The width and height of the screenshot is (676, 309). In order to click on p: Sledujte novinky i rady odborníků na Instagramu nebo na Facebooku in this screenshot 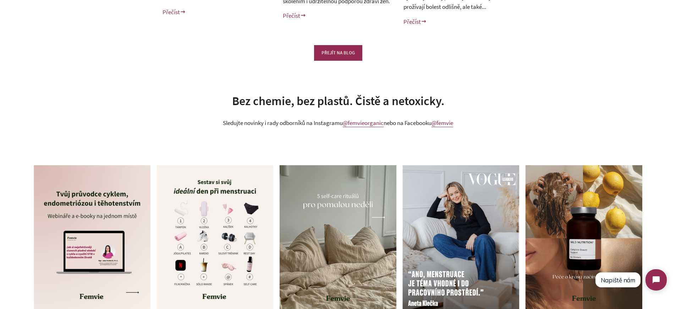, I will do `click(338, 123)`.